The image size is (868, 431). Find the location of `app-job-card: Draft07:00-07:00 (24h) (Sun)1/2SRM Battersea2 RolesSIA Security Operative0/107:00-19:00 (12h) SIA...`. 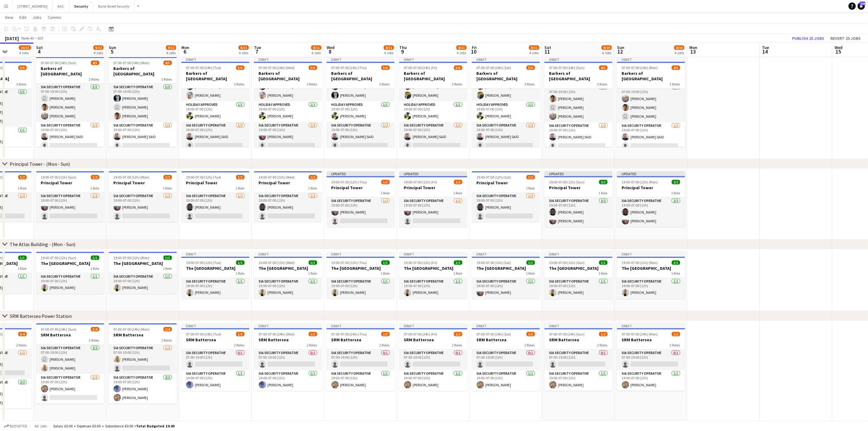

app-job-card: Draft07:00-07:00 (24h) (Sun)1/2SRM Battersea2 RolesSIA Security Operative0/107:00-19:00 (12h) SIA... is located at coordinates (578, 357).